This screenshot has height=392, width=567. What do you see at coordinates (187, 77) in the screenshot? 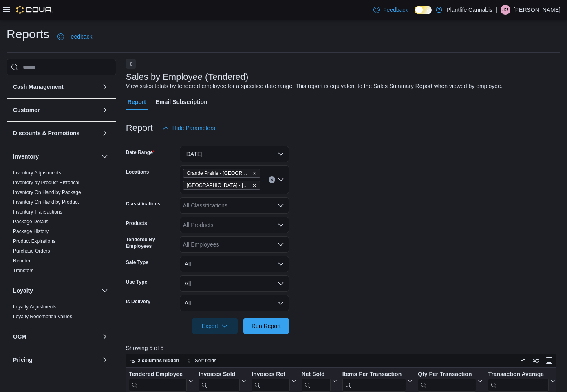
I see `h3: Sales by Employee (Tendered)` at bounding box center [187, 77].